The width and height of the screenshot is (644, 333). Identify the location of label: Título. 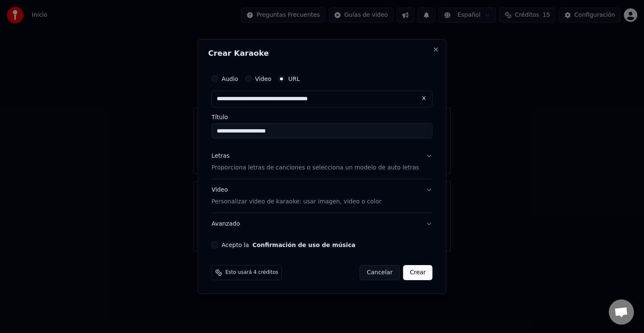
(322, 117).